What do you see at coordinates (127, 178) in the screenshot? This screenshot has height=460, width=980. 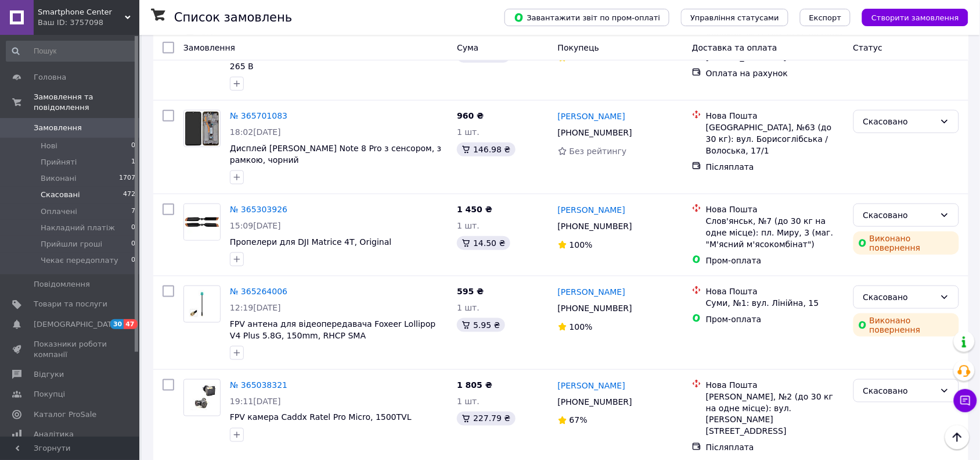 I see `span: 1707` at bounding box center [127, 178].